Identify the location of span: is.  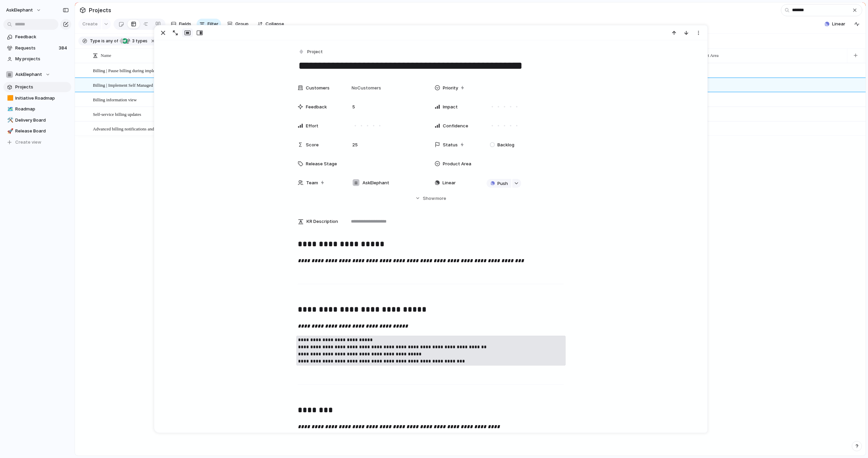
(103, 41).